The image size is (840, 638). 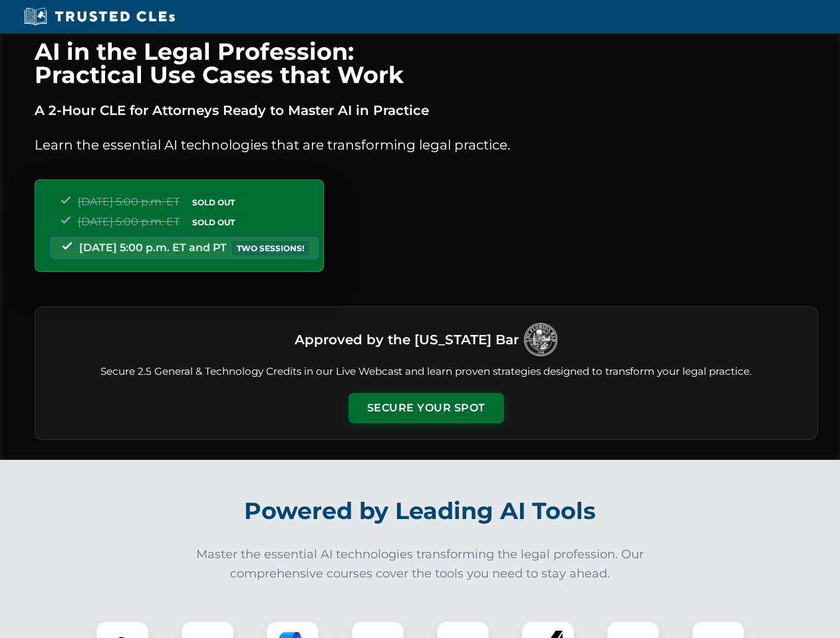 What do you see at coordinates (420, 511) in the screenshot?
I see `h2: Powered by Leading AI Tools` at bounding box center [420, 511].